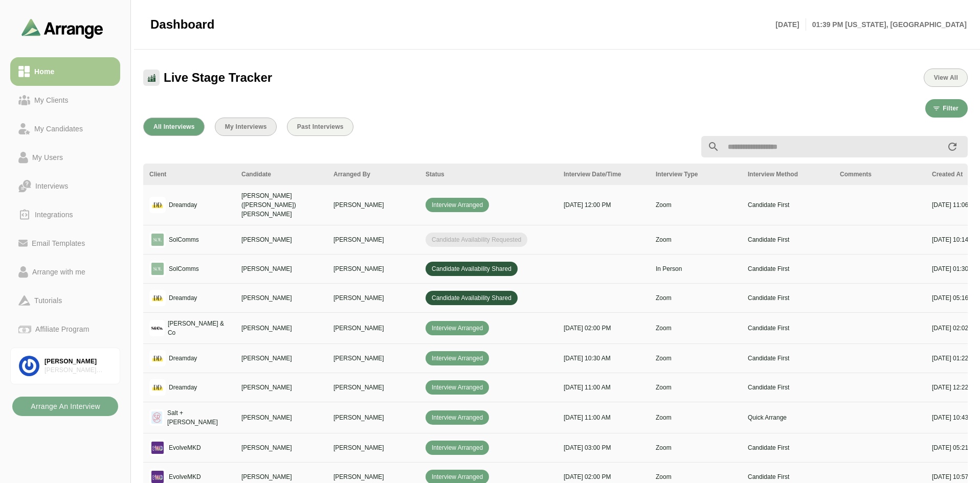  What do you see at coordinates (65, 406) in the screenshot?
I see `b: Arrange An Interview` at bounding box center [65, 406].